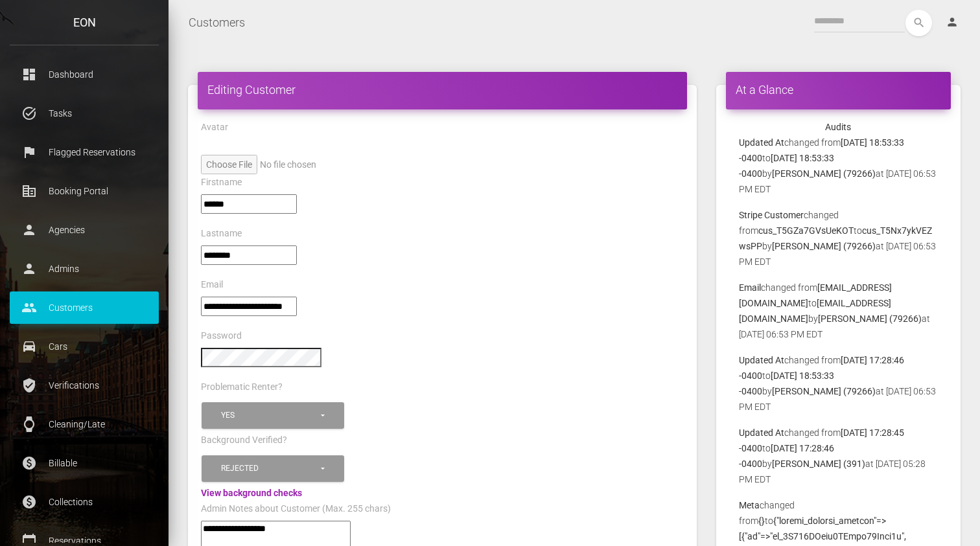  Describe the element at coordinates (85, 191) in the screenshot. I see `p: Booking Portal` at that location.